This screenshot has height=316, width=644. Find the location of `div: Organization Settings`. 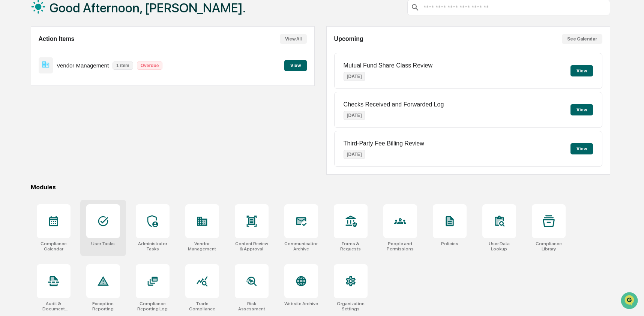

div: Organization Settings is located at coordinates (350, 306).